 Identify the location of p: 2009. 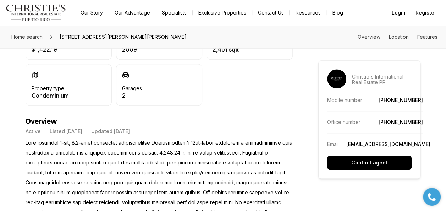
(129, 49).